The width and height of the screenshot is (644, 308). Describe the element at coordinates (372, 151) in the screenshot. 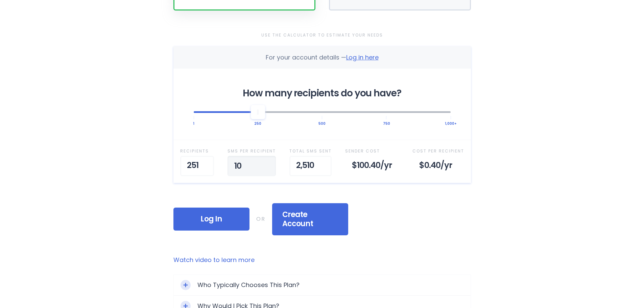

I see `div: Sender Cost` at that location.